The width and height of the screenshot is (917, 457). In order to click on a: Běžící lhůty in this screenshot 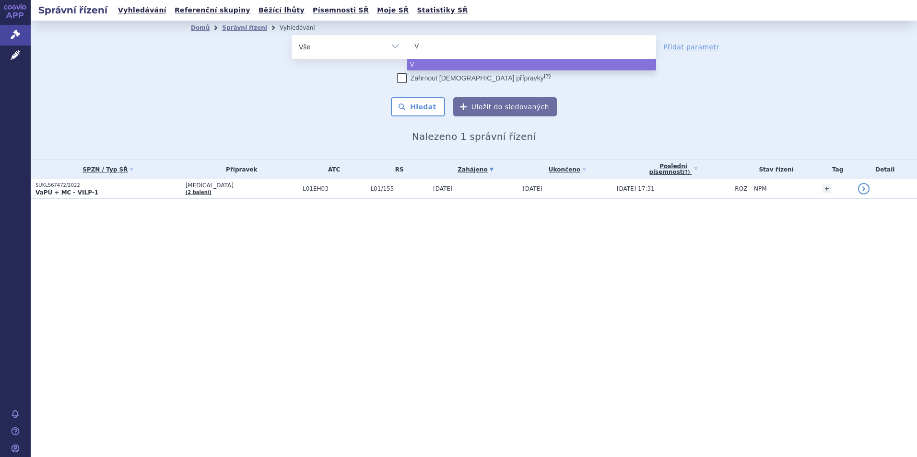, I will do `click(281, 10)`.